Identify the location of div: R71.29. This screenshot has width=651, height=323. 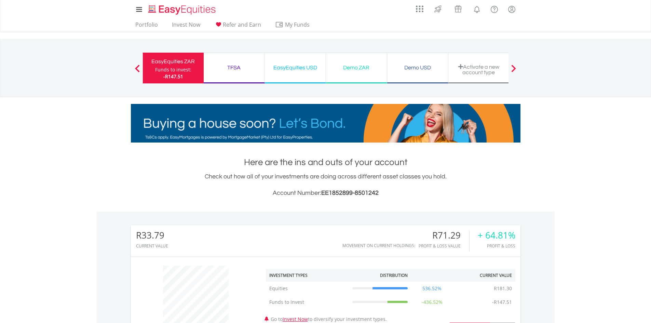
(444, 235).